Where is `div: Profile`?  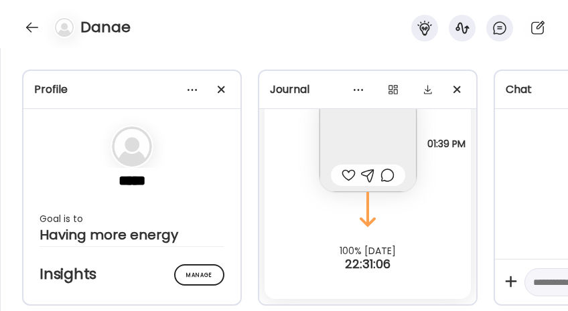 div: Profile is located at coordinates (132, 90).